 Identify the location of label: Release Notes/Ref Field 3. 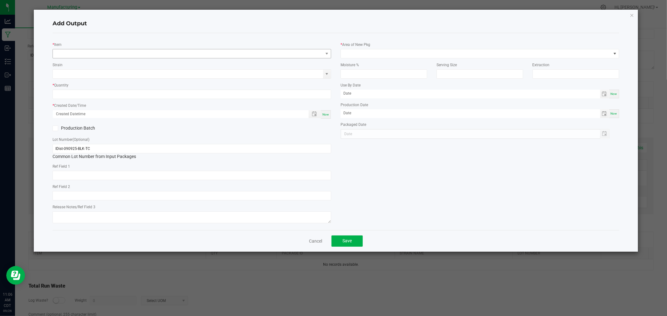
(74, 207).